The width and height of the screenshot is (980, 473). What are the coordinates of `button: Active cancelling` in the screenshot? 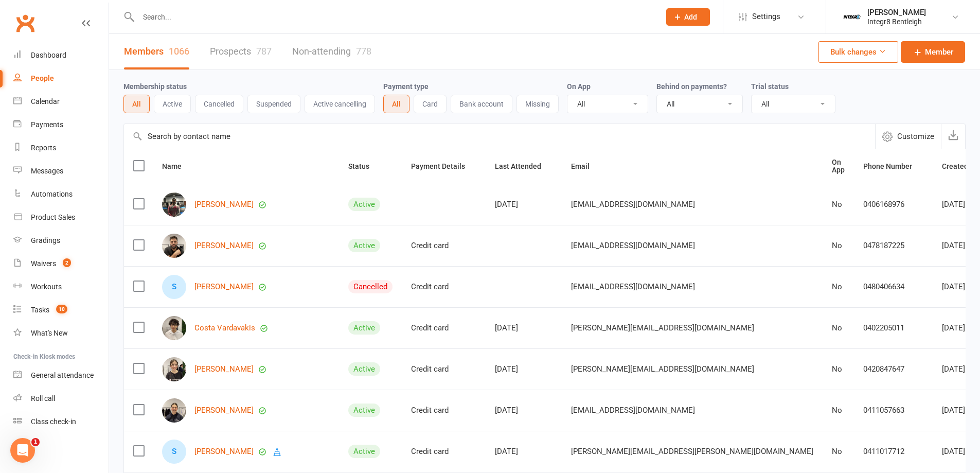 It's located at (340, 104).